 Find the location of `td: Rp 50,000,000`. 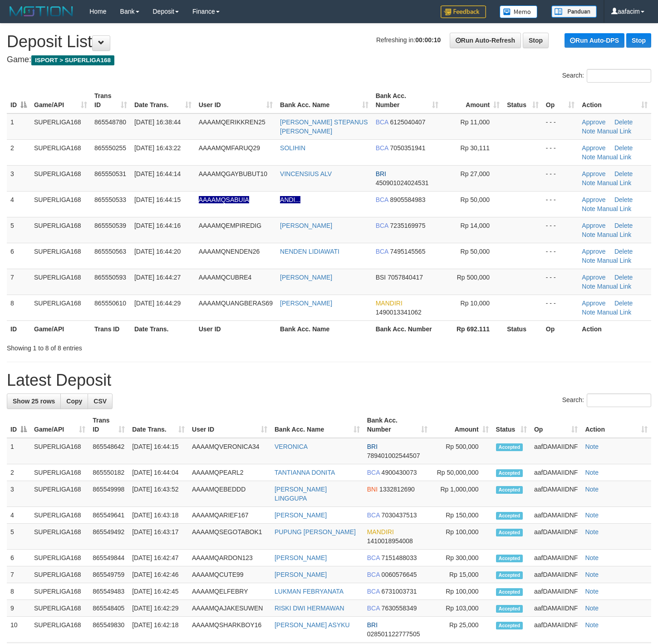

td: Rp 50,000,000 is located at coordinates (461, 472).